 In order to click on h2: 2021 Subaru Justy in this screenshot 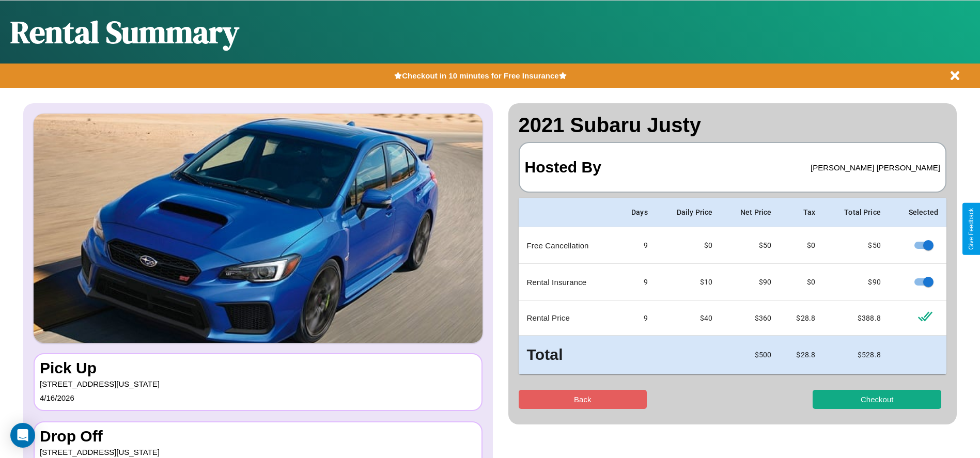, I will do `click(733, 125)`.